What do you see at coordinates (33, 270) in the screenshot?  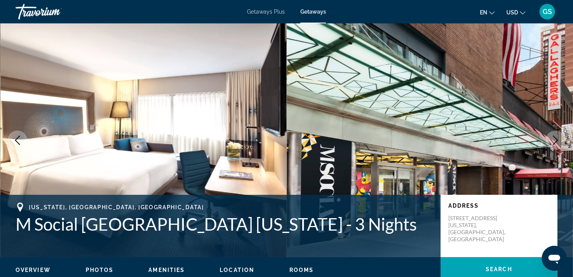 I see `button: Overview` at bounding box center [33, 270].